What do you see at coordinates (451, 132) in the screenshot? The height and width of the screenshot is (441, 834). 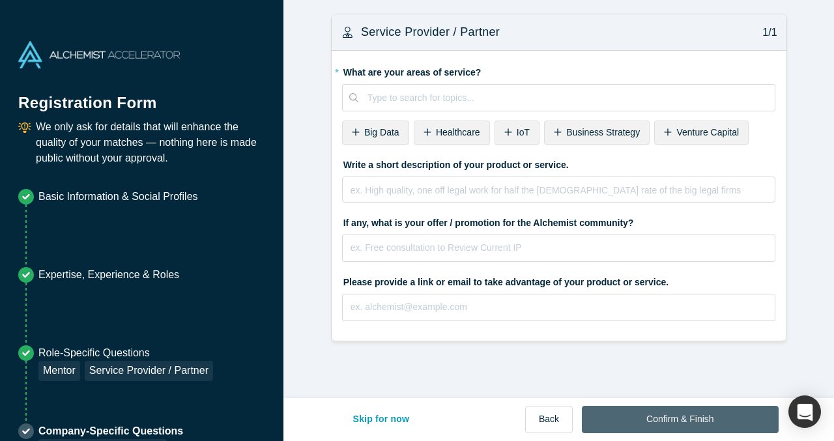 I see `div: Healthcare` at bounding box center [451, 132].